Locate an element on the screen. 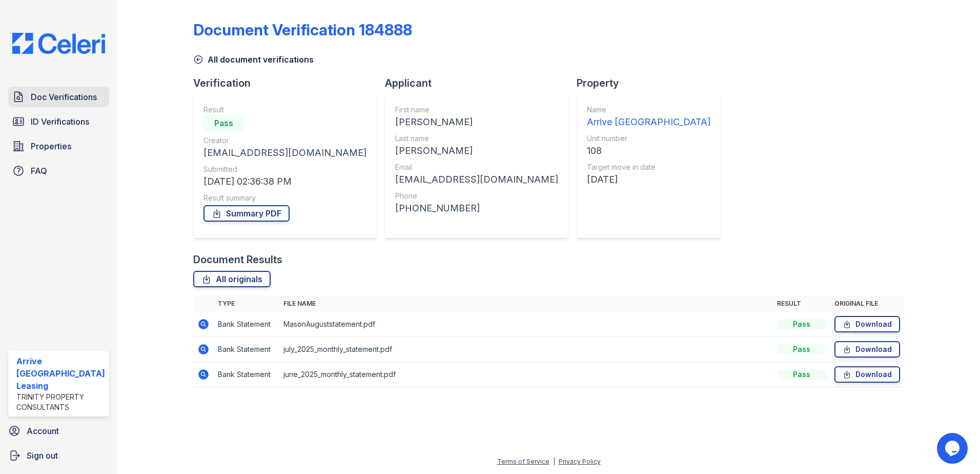 This screenshot has height=474, width=980. div: Result summary is located at coordinates (285, 198).